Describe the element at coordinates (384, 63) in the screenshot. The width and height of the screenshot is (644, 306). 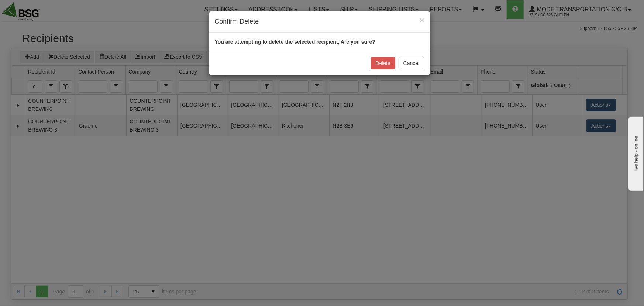
I see `button: Delete` at that location.